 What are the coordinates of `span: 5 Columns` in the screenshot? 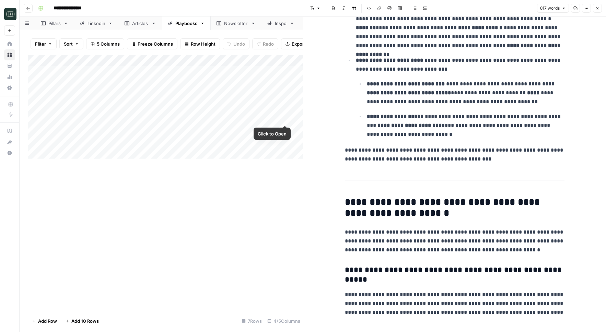 It's located at (108, 44).